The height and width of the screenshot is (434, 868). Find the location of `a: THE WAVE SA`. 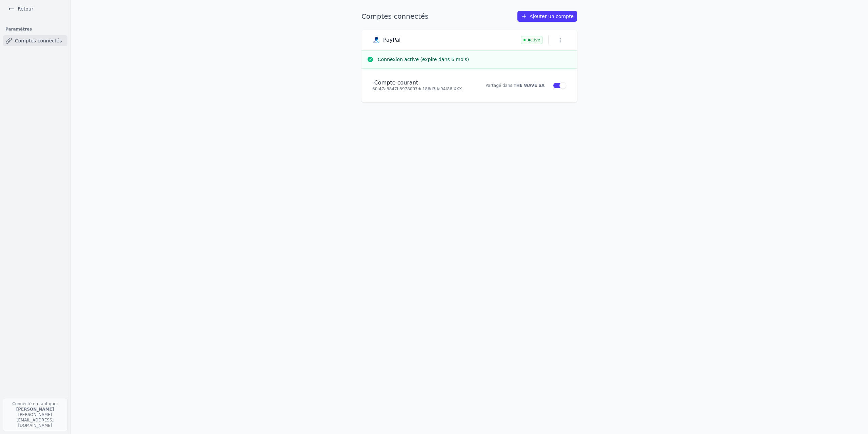

a: THE WAVE SA is located at coordinates (529, 85).